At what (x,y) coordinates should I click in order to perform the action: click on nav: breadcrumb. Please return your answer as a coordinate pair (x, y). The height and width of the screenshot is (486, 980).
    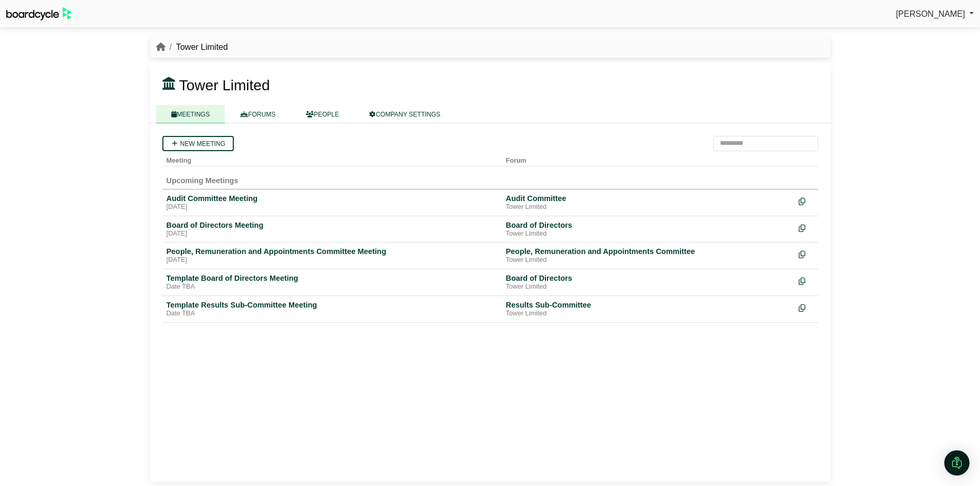
    Looking at the image, I should click on (192, 47).